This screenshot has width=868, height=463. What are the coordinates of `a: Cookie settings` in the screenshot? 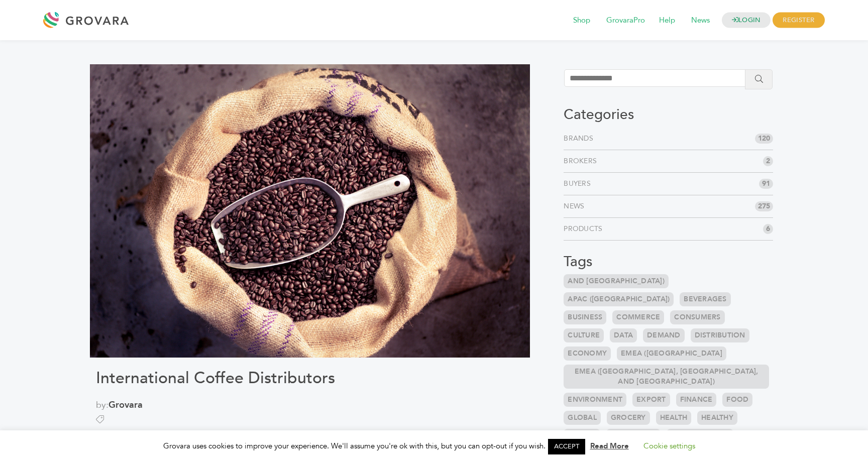 It's located at (669, 446).